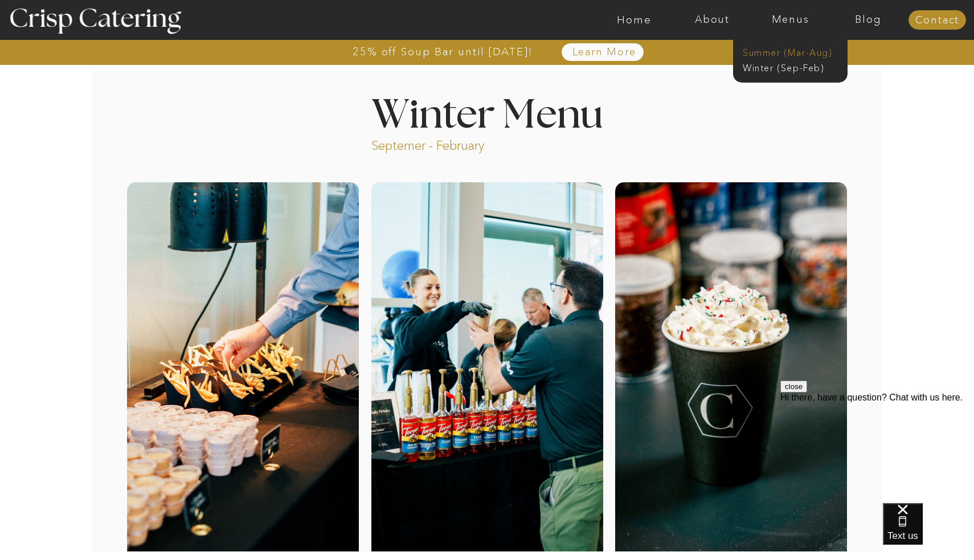 The height and width of the screenshot is (560, 974). I want to click on a: Winter (Sep-Feb), so click(790, 67).